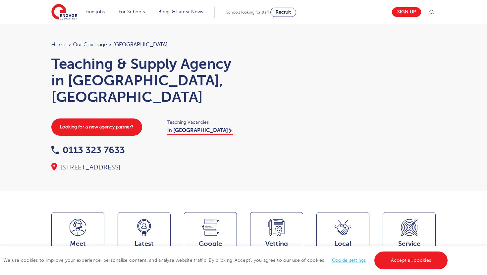 The width and height of the screenshot is (487, 275). I want to click on span: Recruit, so click(283, 12).